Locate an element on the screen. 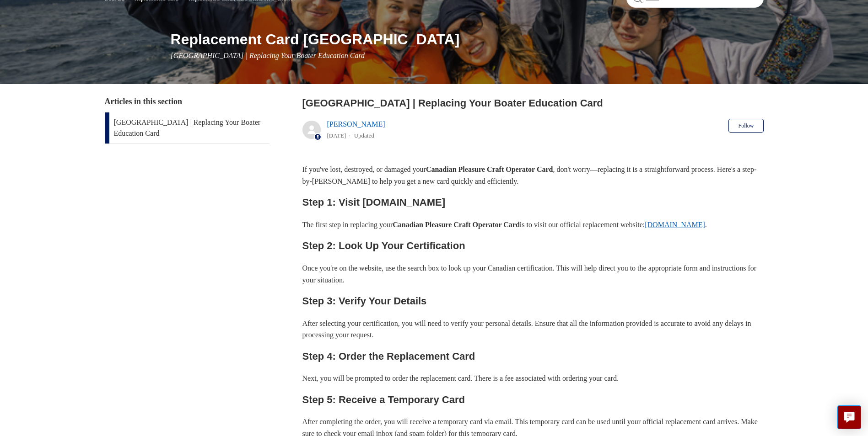 This screenshot has height=436, width=868. time: 05/22/2024, 15:14 is located at coordinates (336, 135).